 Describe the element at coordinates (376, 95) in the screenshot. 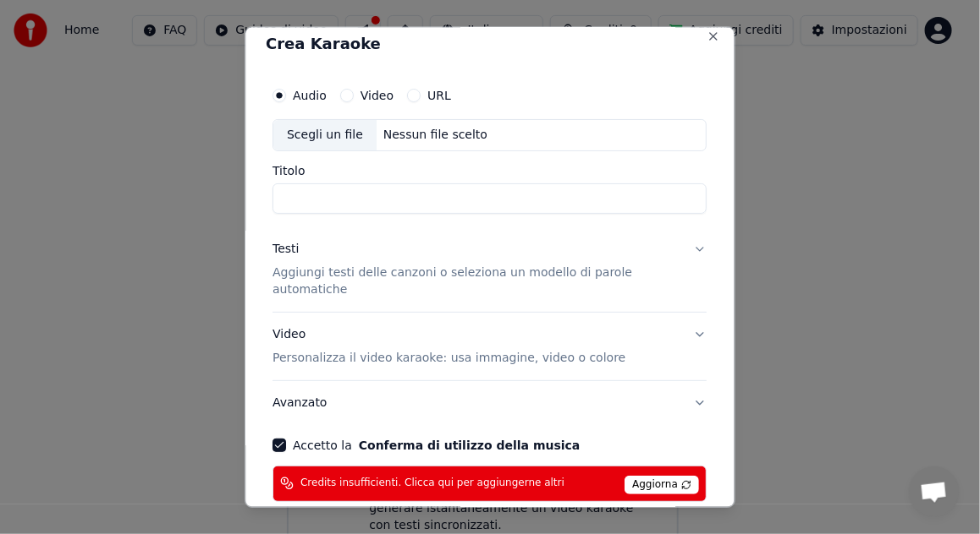

I see `label: Video` at that location.